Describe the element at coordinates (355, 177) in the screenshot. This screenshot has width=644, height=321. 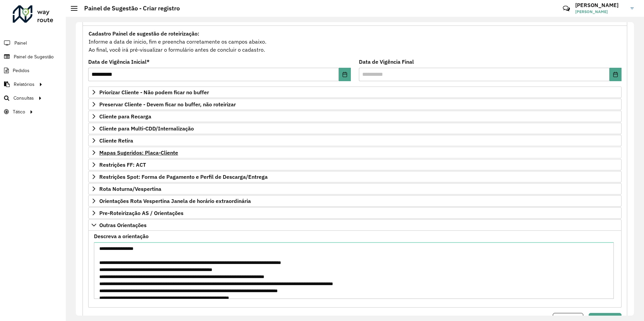
I see `a: Restrições Spot: Forma de Pagamento e Perfil de Descarga/Entrega` at that location.